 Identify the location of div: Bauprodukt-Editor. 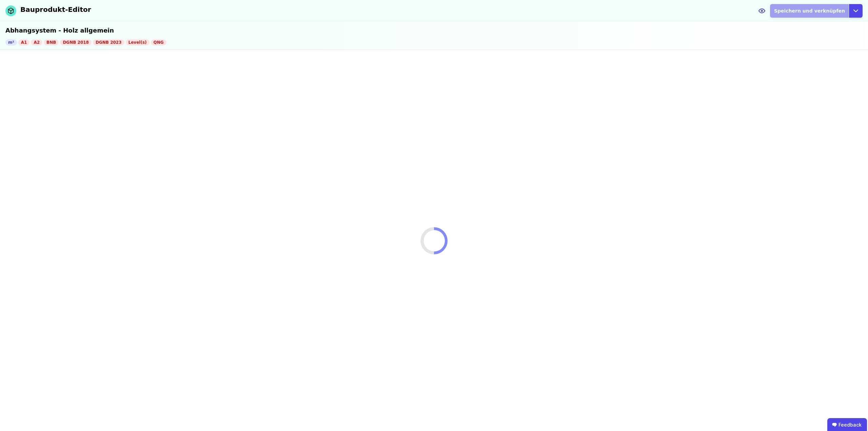
(56, 9).